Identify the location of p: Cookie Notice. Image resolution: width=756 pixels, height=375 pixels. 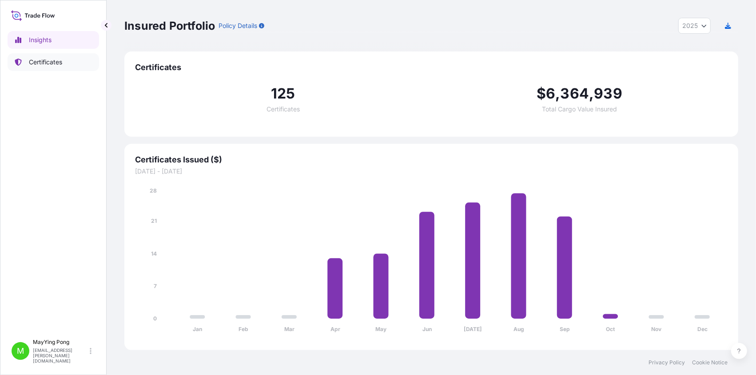
(709, 363).